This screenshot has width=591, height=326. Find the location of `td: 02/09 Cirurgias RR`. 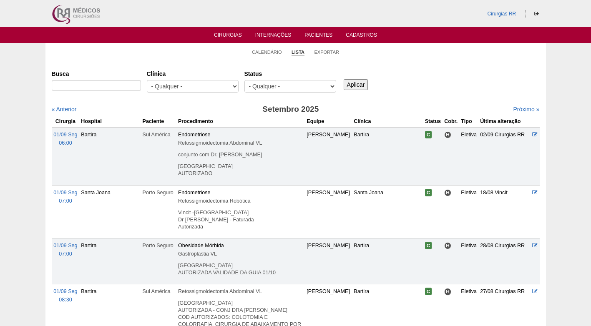

td: 02/09 Cirurgias RR is located at coordinates (505, 156).